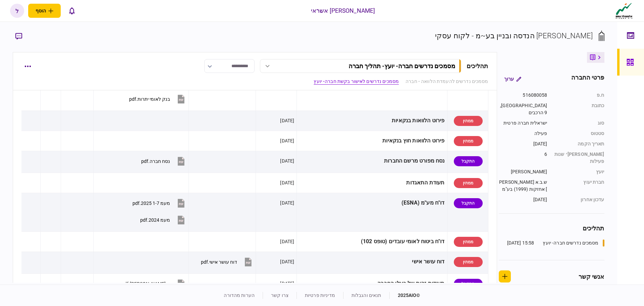 The image size is (644, 306). I want to click on div: תעודת התאגדות, so click(372, 183).